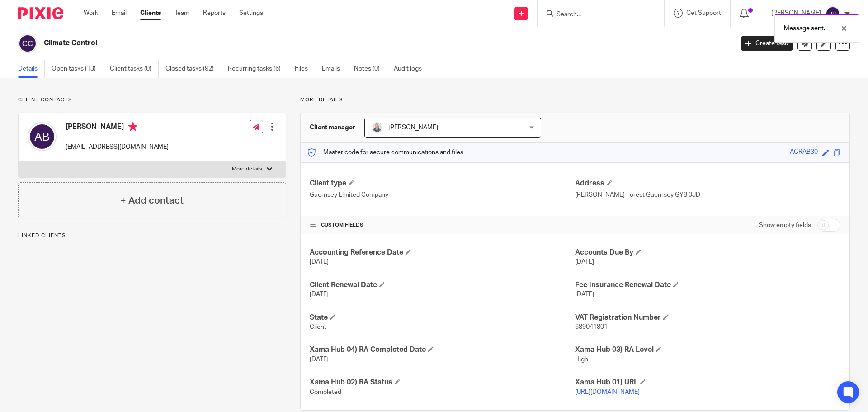  What do you see at coordinates (708, 318) in the screenshot?
I see `h4: VAT Registration Number` at bounding box center [708, 318].